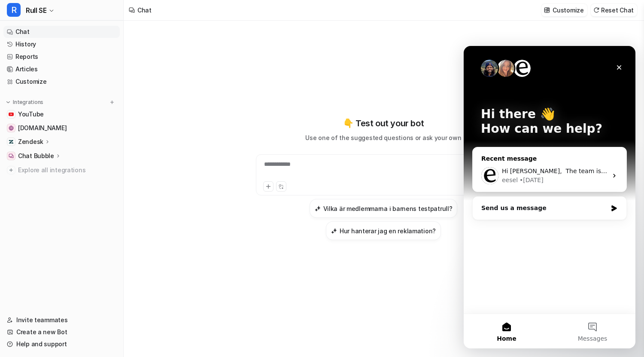  Describe the element at coordinates (86, 68) in the screenshot. I see `p: Hi there 👋` at that location.